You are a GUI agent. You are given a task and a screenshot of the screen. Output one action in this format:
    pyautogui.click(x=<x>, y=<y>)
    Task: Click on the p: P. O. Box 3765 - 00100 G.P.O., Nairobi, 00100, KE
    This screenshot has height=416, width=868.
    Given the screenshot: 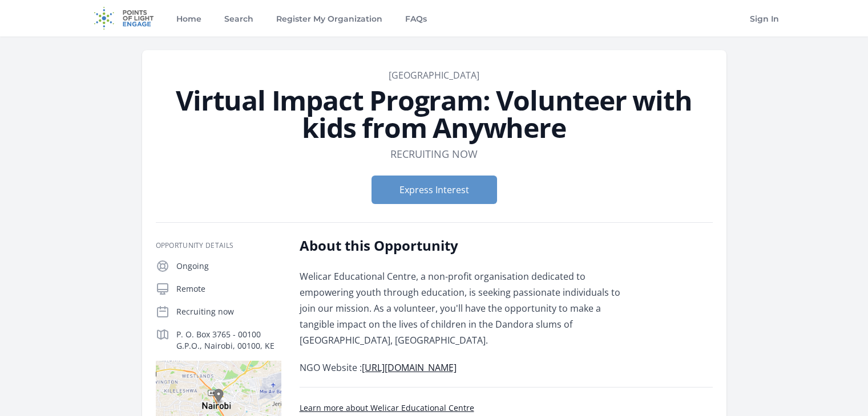 What is the action you would take?
    pyautogui.click(x=229, y=340)
    